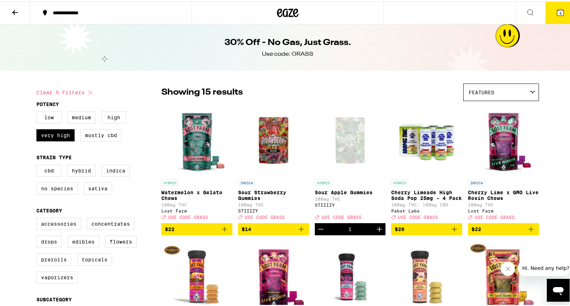  Describe the element at coordinates (101, 134) in the screenshot. I see `label: Mostly CBD` at that location.